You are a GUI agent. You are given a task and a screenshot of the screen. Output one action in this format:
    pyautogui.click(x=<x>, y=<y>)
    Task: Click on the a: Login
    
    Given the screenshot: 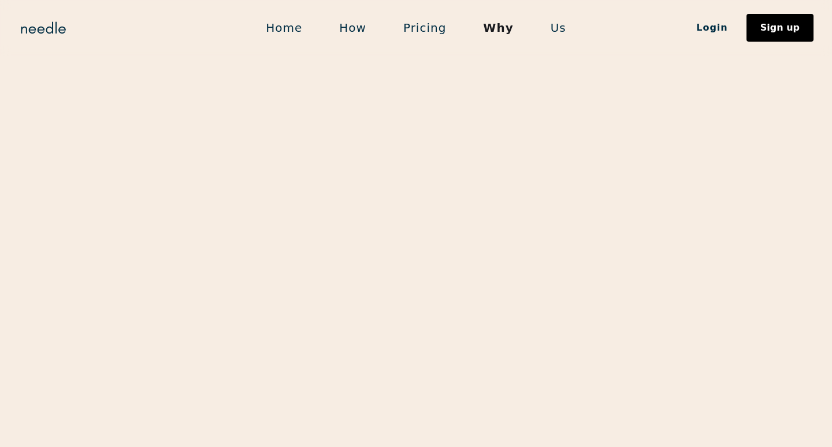 What is the action you would take?
    pyautogui.click(x=712, y=28)
    